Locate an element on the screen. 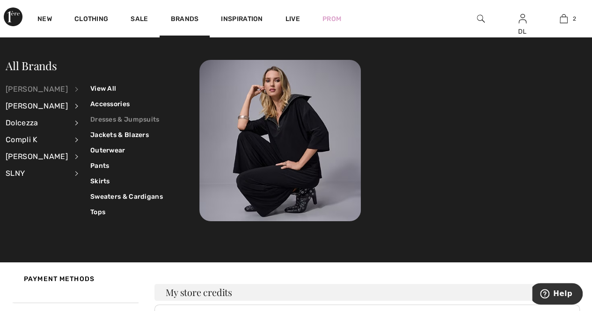  a: View All is located at coordinates (126, 88).